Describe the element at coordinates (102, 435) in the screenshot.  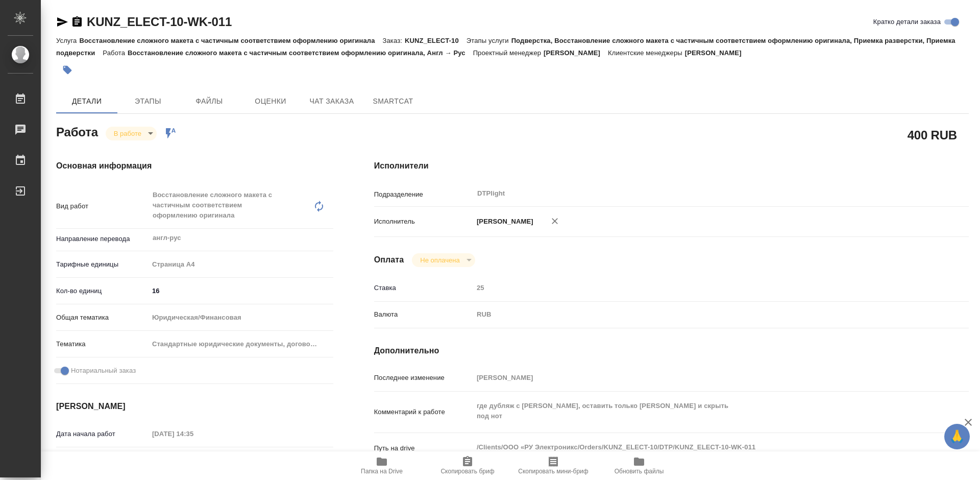
I see `p: Дата начала работ` at that location.